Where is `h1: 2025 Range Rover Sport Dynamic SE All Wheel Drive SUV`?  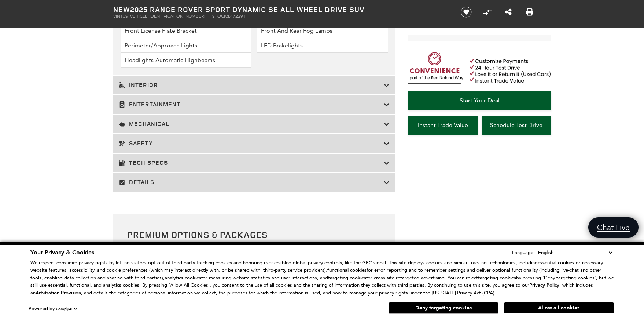 h1: 2025 Range Rover Sport Dynamic SE All Wheel Drive SUV is located at coordinates (281, 10).